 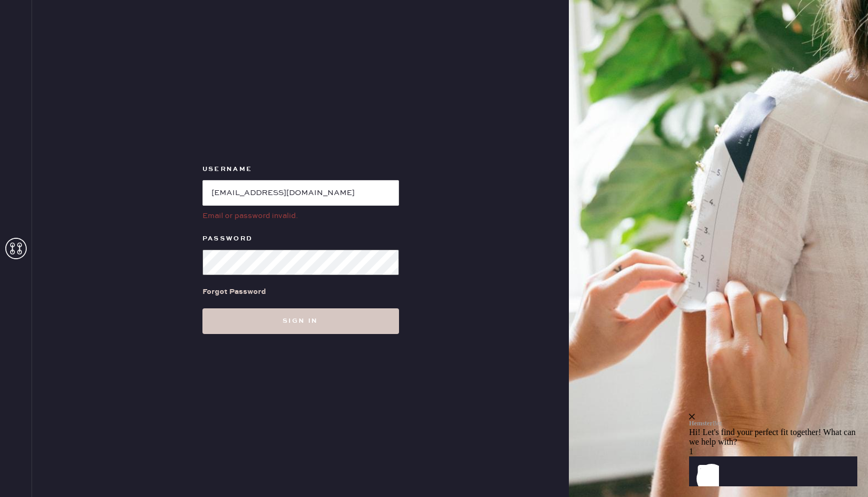 I want to click on label: Password, so click(x=301, y=239).